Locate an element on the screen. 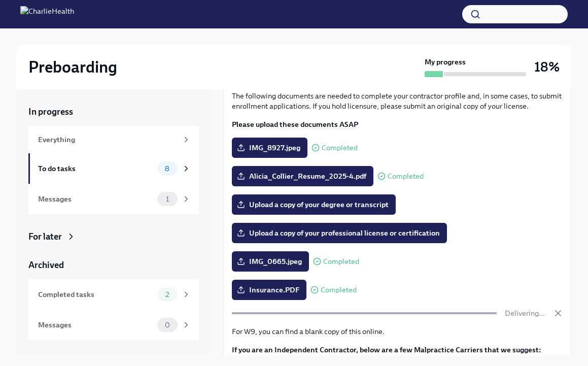  p: For W9, you can find a blank copy of this online. is located at coordinates (398, 331).